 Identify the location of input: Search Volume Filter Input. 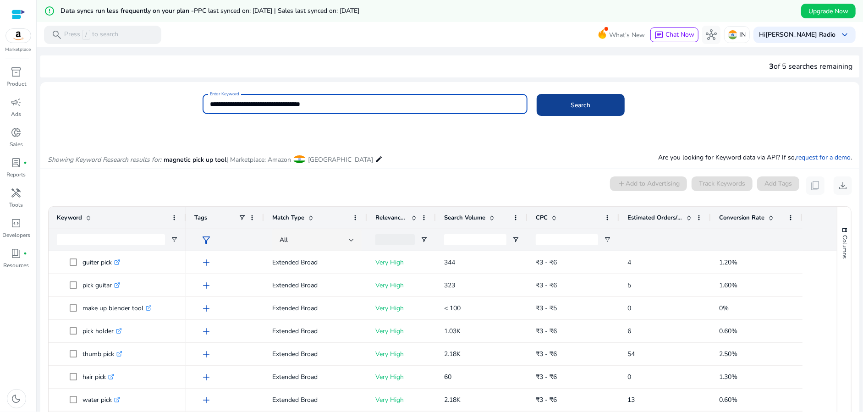
(475, 240).